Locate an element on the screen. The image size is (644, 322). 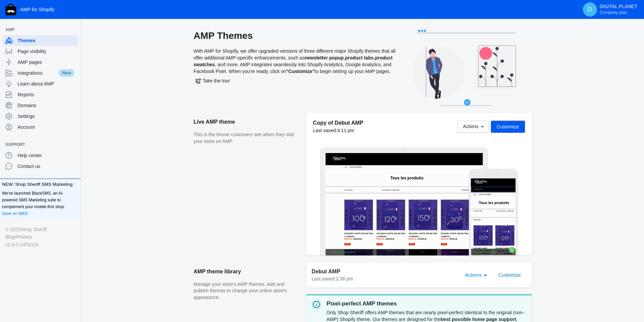
span: Domains is located at coordinates (46, 106).